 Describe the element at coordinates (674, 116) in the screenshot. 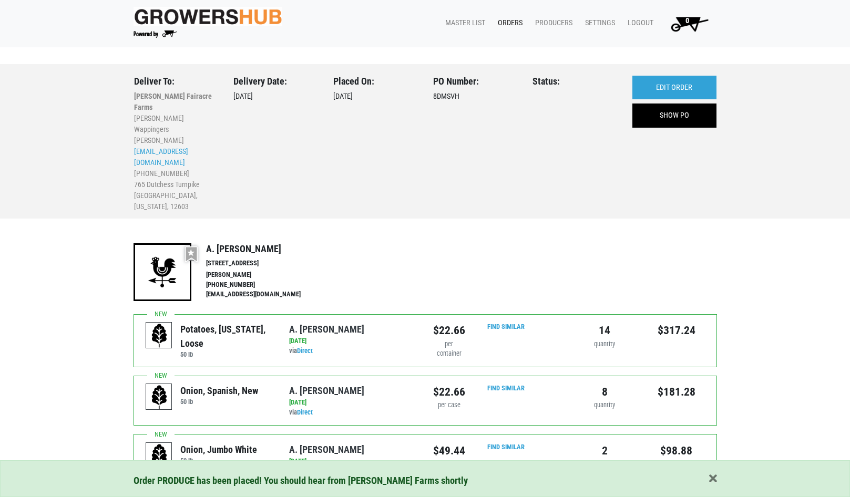

I see `a: SHOW PO` at that location.